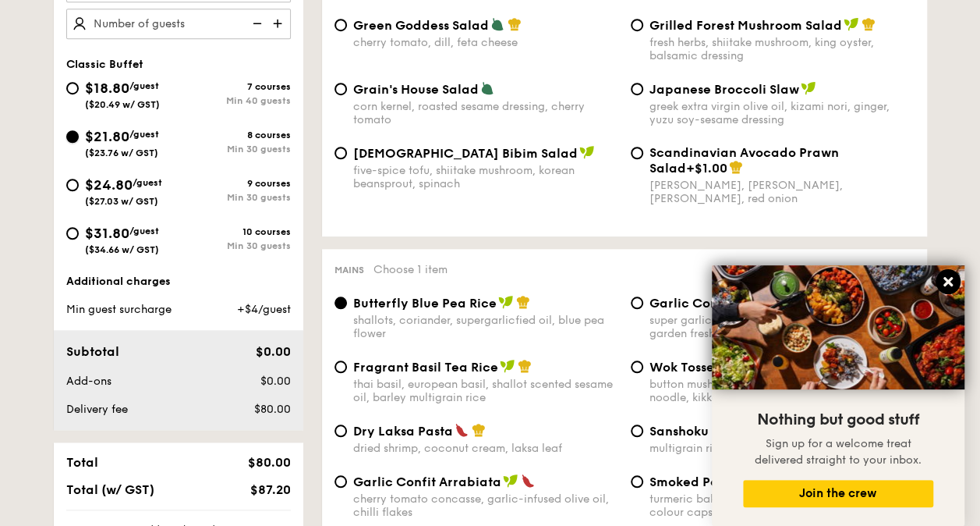 Image resolution: width=980 pixels, height=526 pixels. Describe the element at coordinates (486, 327) in the screenshot. I see `div: shallots, coriander, supergarlicfied oil, blue pea flower` at that location.